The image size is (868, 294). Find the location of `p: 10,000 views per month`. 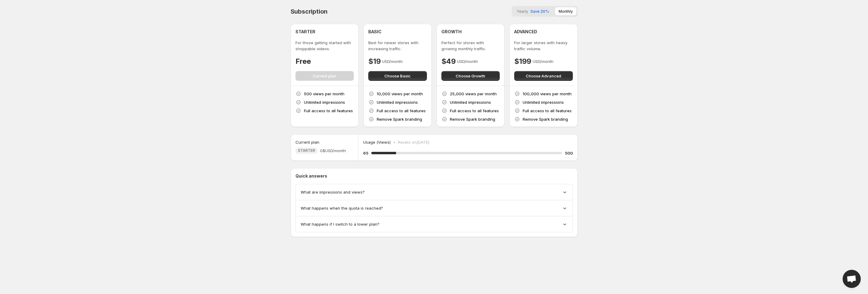

p: 10,000 views per month is located at coordinates (399, 94).